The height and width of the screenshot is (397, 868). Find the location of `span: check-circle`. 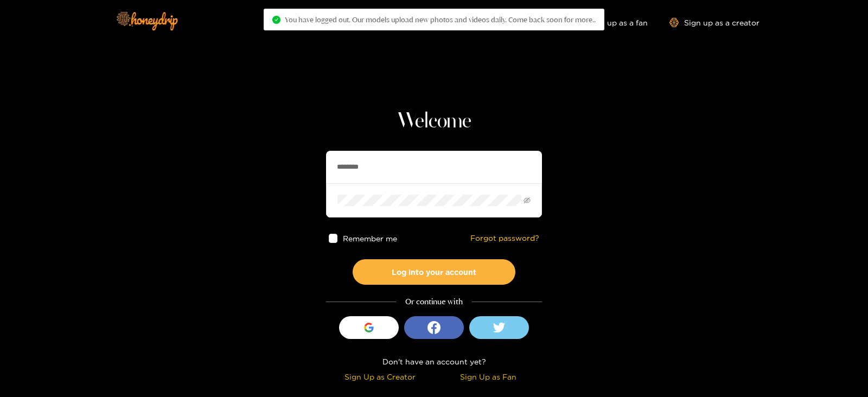

span: check-circle is located at coordinates (276, 20).